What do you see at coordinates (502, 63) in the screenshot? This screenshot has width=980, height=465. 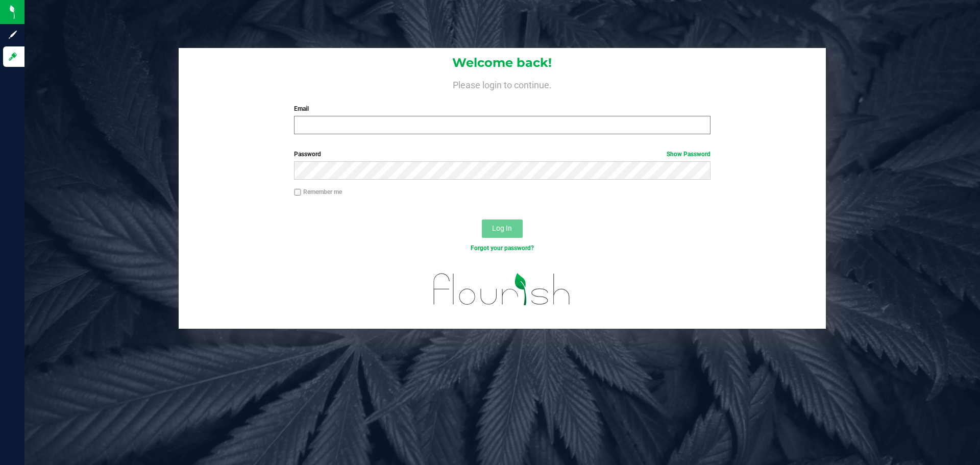 I see `h1: Welcome back!` at bounding box center [502, 63].